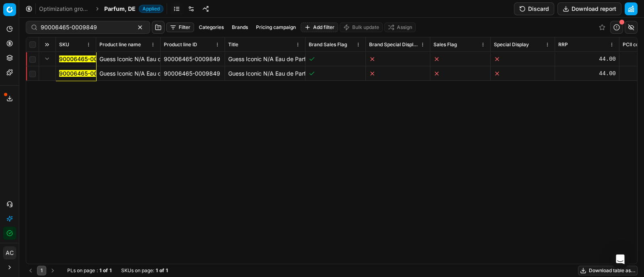 The image size is (644, 277). I want to click on span: Parfum, DEApplied, so click(133, 9).